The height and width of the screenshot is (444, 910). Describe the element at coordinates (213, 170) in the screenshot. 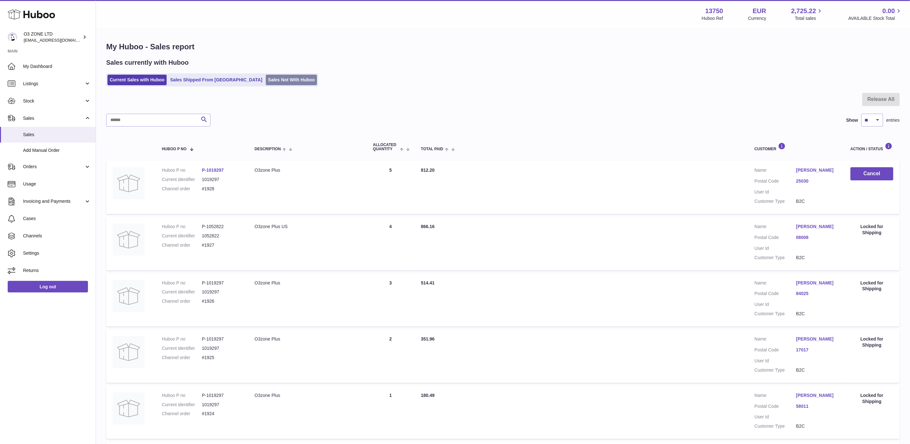

I see `a: P-1019297` at that location.